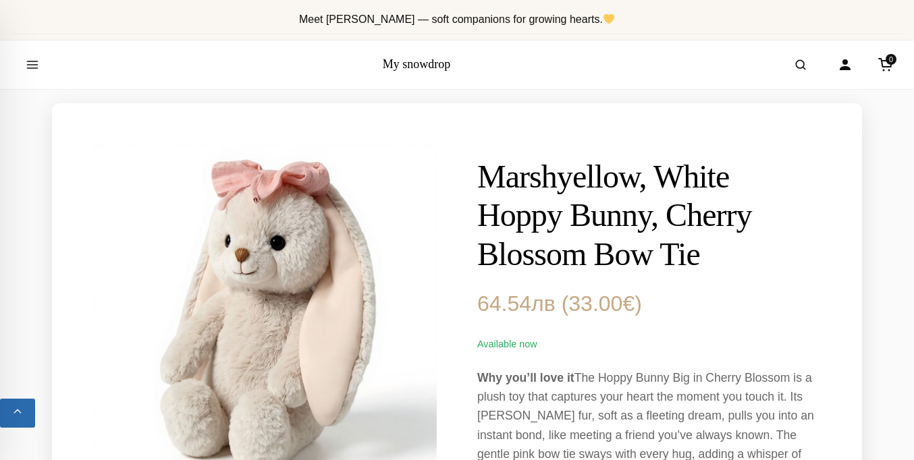 This screenshot has width=914, height=460. What do you see at coordinates (886, 65) in the screenshot?
I see `a: Cart` at bounding box center [886, 65].